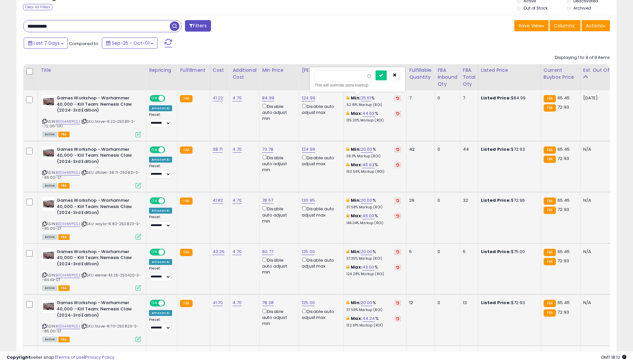  What do you see at coordinates (46, 43) in the screenshot?
I see `button: Last 7 Days` at bounding box center [46, 43].